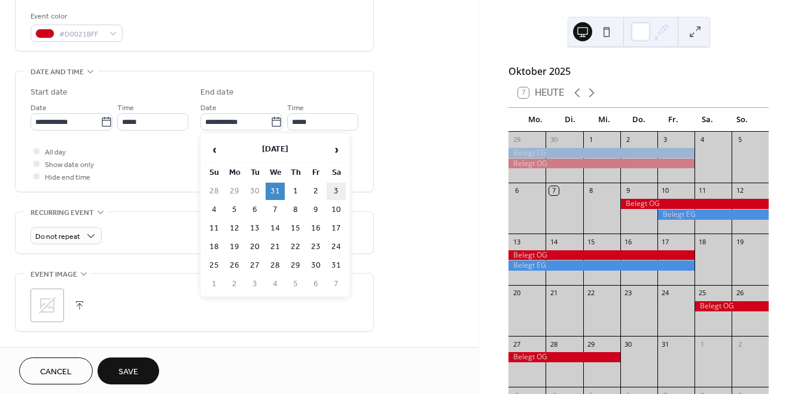 This screenshot has height=394, width=798. I want to click on button: Cancel, so click(56, 370).